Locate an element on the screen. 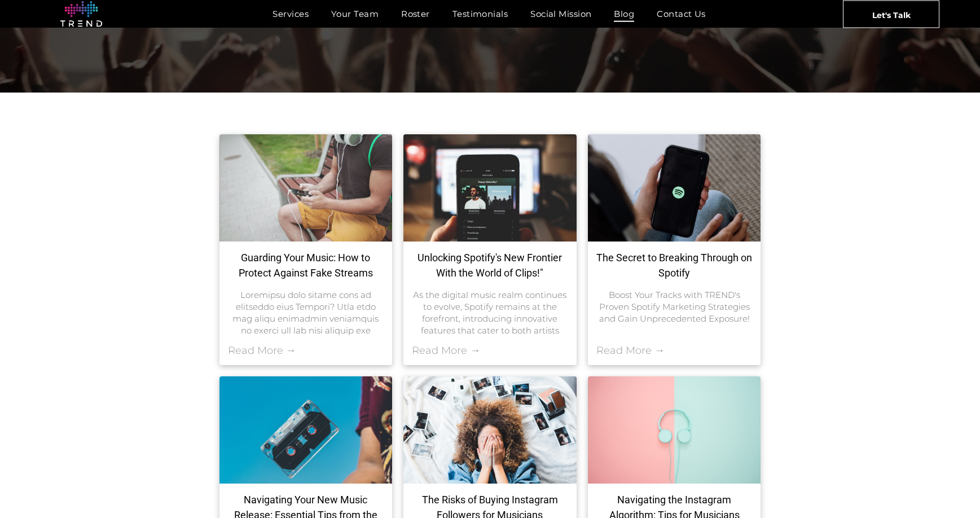 The width and height of the screenshot is (980, 518). img: logo is located at coordinates (81, 15).